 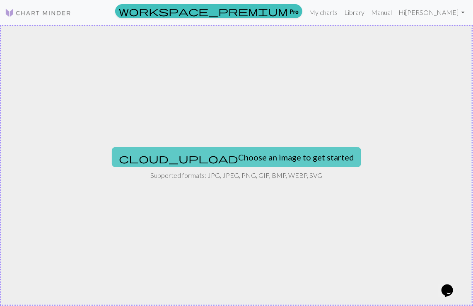 I want to click on img: Logo, so click(x=38, y=13).